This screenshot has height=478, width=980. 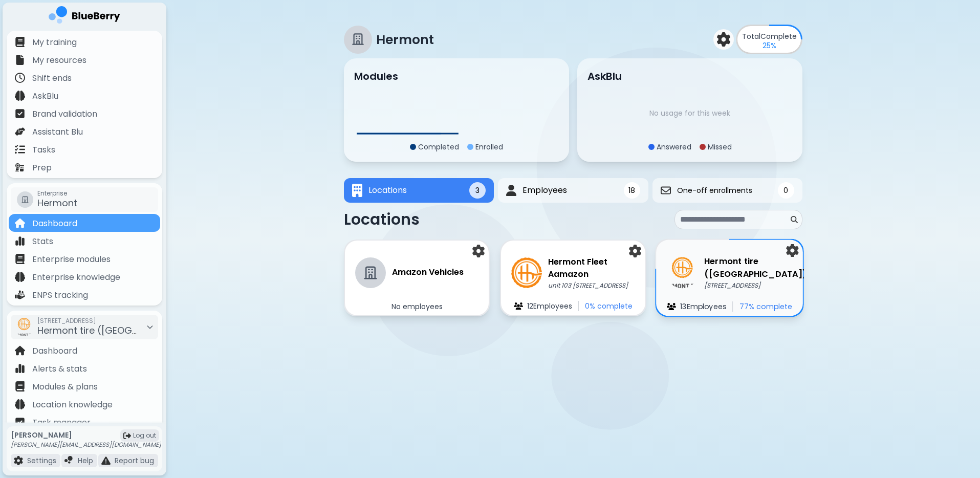 What do you see at coordinates (382, 220) in the screenshot?
I see `p: Locations` at bounding box center [382, 220].